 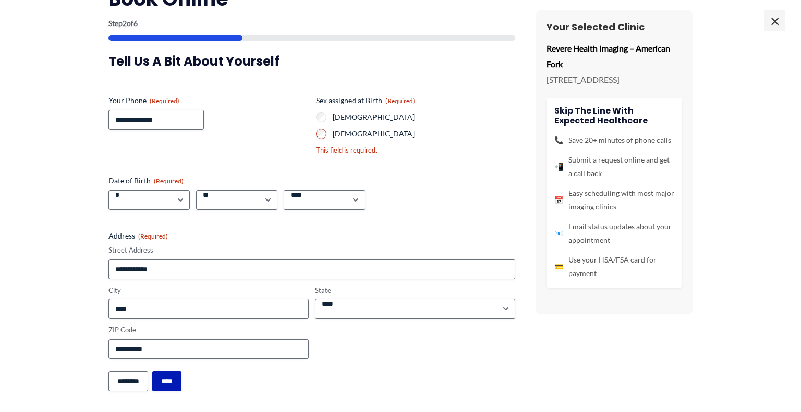 What do you see at coordinates (614, 200) in the screenshot?
I see `li: Easy scheduling with most major imaging clinics` at bounding box center [614, 200].